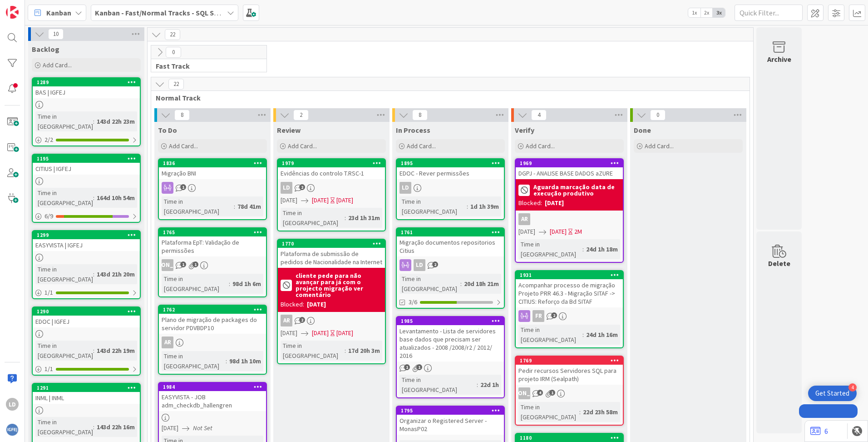  Describe the element at coordinates (214, 310) in the screenshot. I see `div: 1762` at that location.